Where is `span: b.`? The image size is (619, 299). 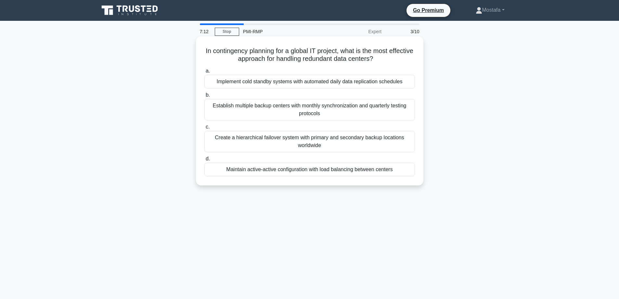 span: b. is located at coordinates (208, 95).